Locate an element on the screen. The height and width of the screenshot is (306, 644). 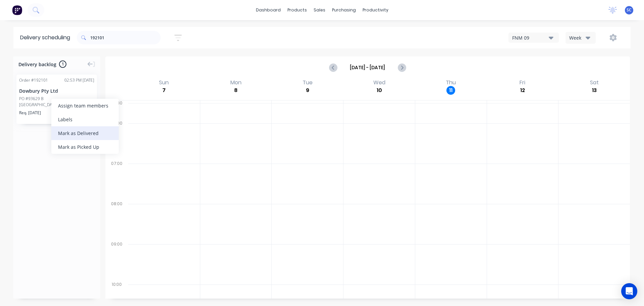
div: Mark as Picked Up is located at coordinates (85, 147).